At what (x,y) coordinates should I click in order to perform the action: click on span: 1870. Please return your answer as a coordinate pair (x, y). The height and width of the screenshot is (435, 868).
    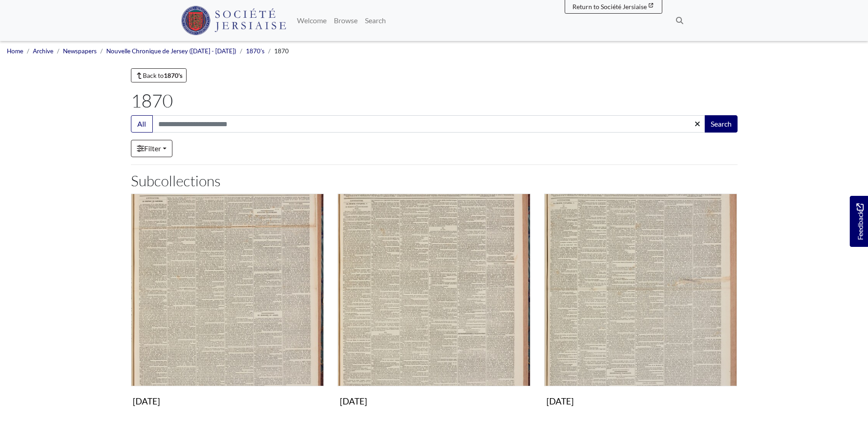
    Looking at the image, I should click on (282, 51).